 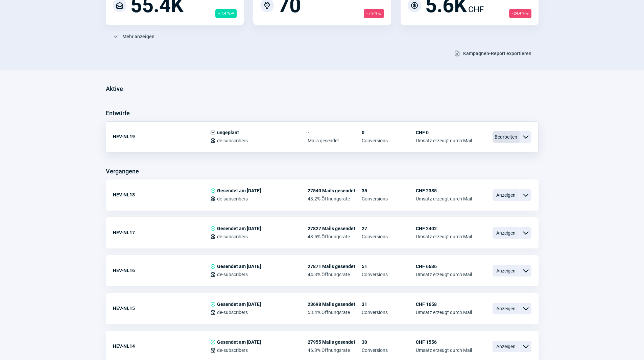 What do you see at coordinates (335, 236) in the screenshot?
I see `span: 43.5% Öffnungsrate` at bounding box center [335, 236].